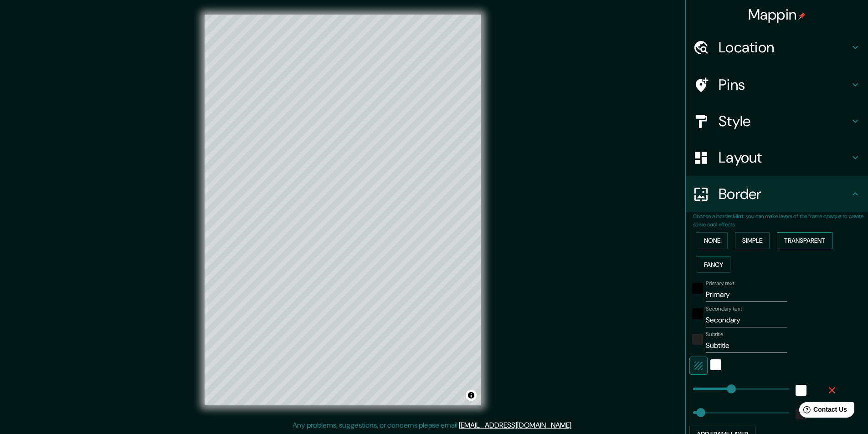 The width and height of the screenshot is (868, 434). What do you see at coordinates (720, 283) in the screenshot?
I see `label: Primary text` at bounding box center [720, 283].